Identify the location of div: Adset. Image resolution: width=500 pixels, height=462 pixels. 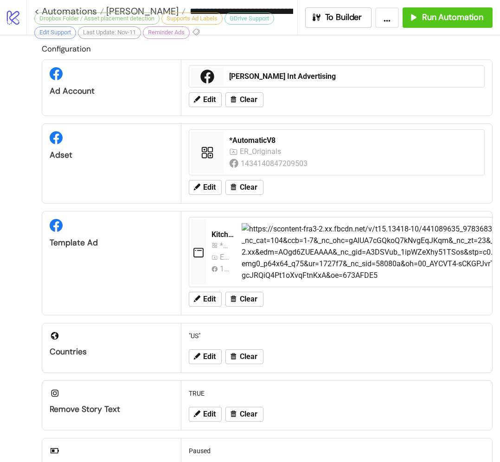
(111, 155).